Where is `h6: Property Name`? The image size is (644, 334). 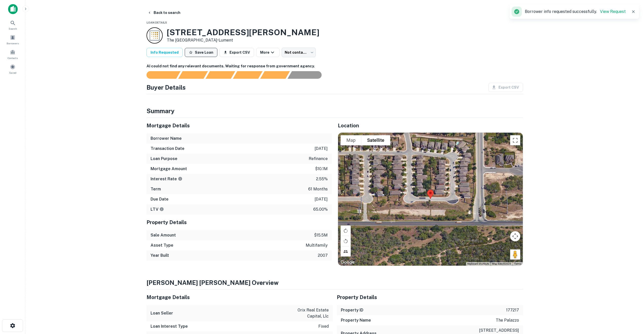
h6: Property Name is located at coordinates (356, 320).